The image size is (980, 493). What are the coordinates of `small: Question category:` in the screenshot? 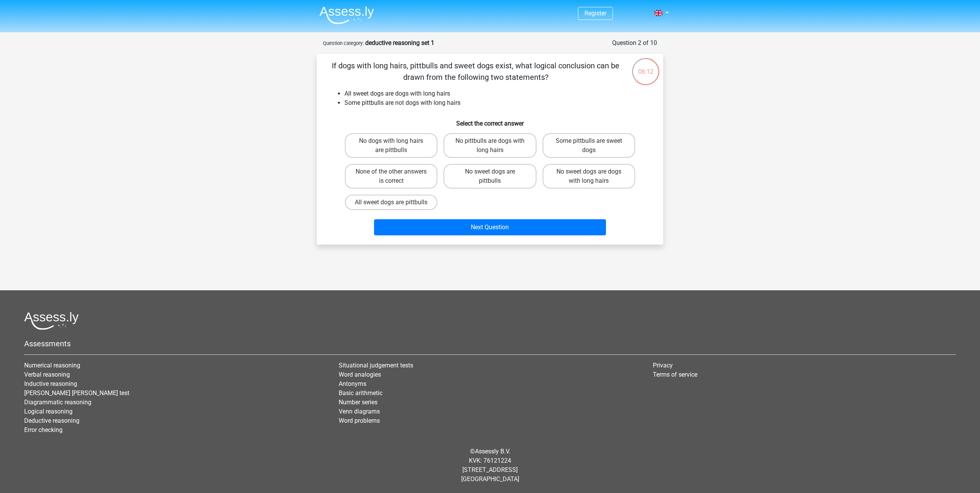 It's located at (344, 43).